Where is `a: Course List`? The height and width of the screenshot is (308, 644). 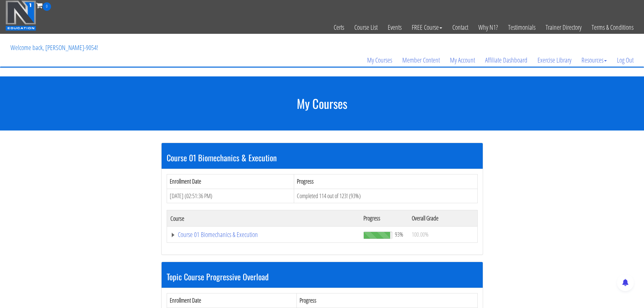 a: Course List is located at coordinates (366, 27).